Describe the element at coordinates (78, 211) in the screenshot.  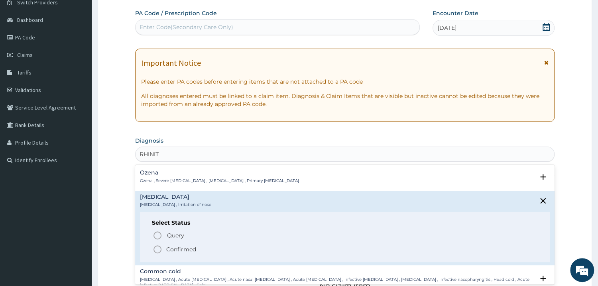
I see `textarea: Type your message and hit 'Enter'` at that location.